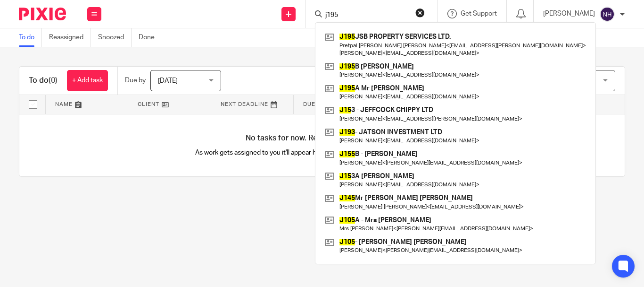  I want to click on button: Clear, so click(420, 13).